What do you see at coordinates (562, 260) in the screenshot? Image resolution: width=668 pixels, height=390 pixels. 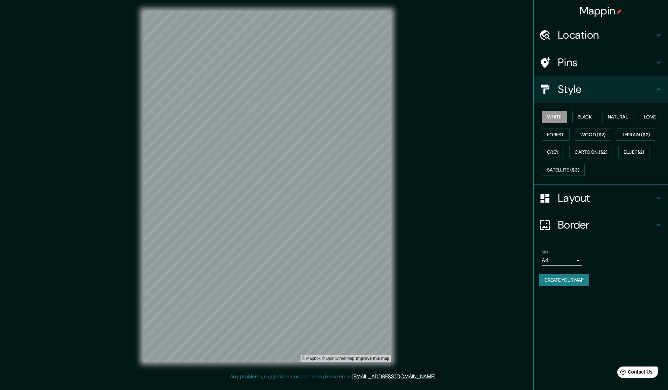 I see `div: A4` at bounding box center [562, 260].